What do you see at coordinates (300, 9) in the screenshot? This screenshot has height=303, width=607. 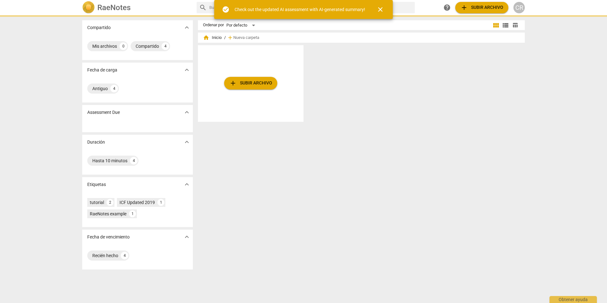 I see `div: Check out the updated AI assessment with AI-generated summary!` at bounding box center [300, 9].